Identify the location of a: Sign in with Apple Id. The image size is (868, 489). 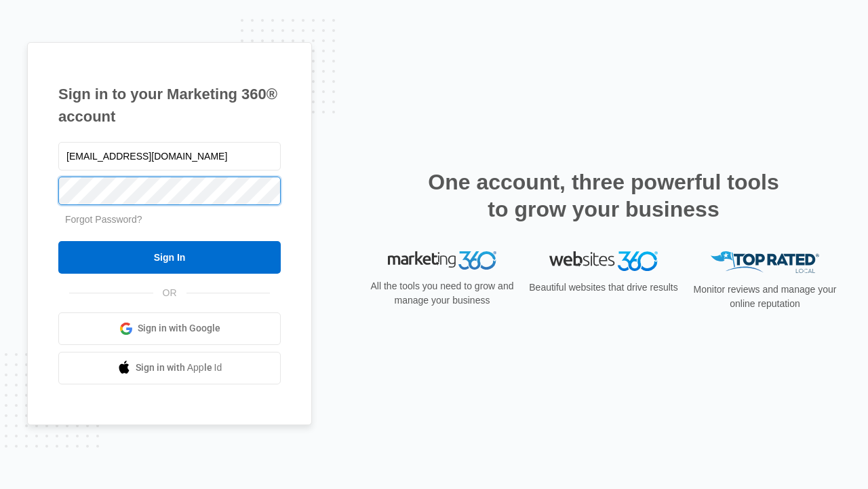
(169, 368).